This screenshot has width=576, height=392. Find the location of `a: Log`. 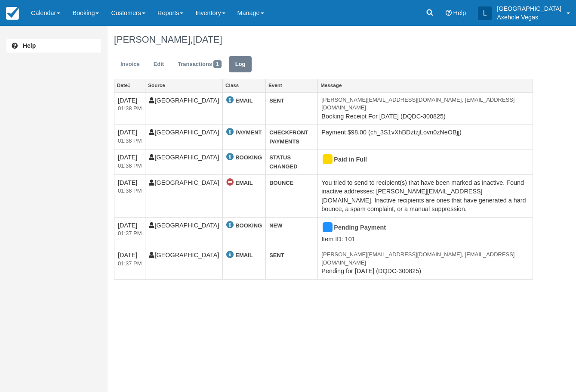

a: Log is located at coordinates (240, 64).